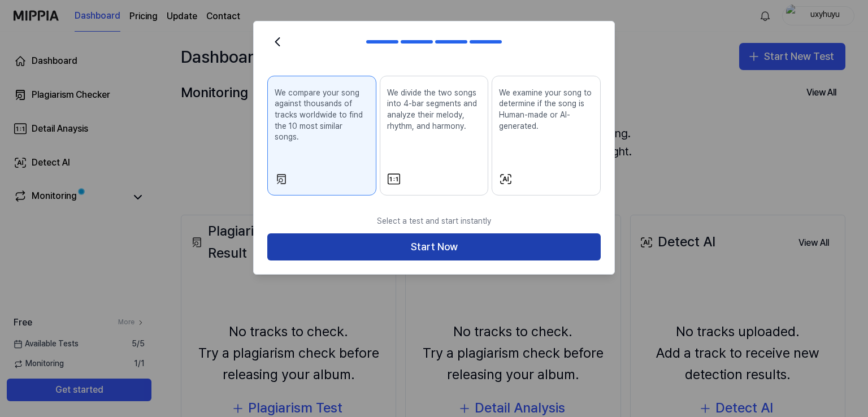 The width and height of the screenshot is (868, 417). What do you see at coordinates (434, 221) in the screenshot?
I see `p: Select a test and start instantly` at bounding box center [434, 221].